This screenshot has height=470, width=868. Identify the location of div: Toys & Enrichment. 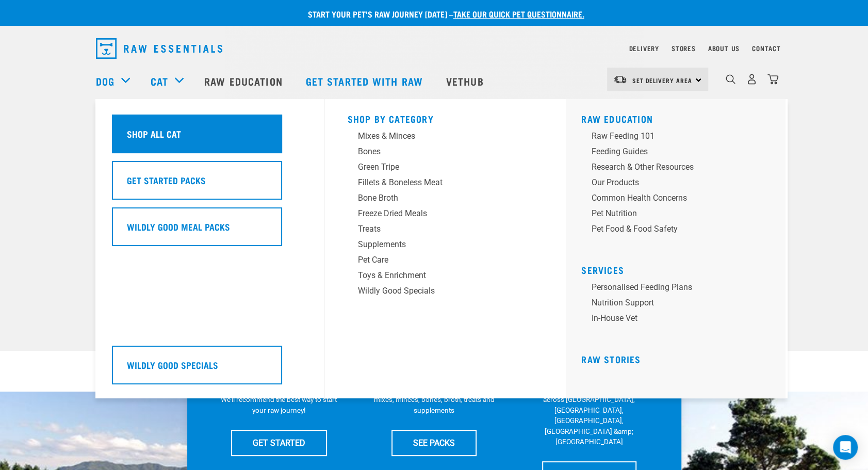
(438, 276).